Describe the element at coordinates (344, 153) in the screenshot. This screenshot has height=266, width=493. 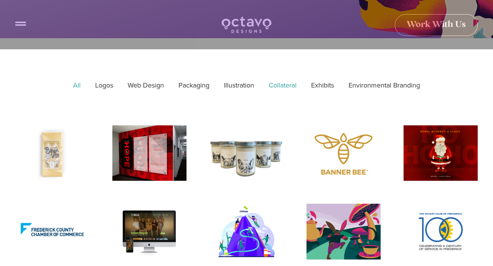
I see `a: Banner Bee Branding` at that location.